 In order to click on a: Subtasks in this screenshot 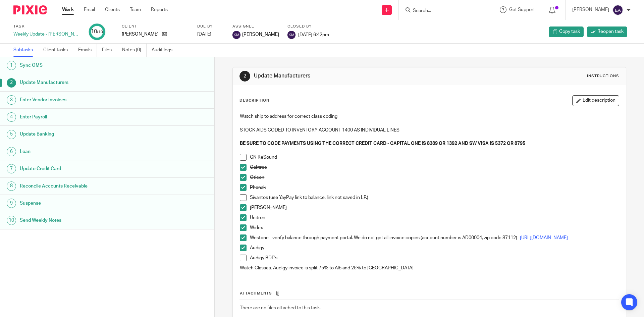, I will do `click(26, 50)`.